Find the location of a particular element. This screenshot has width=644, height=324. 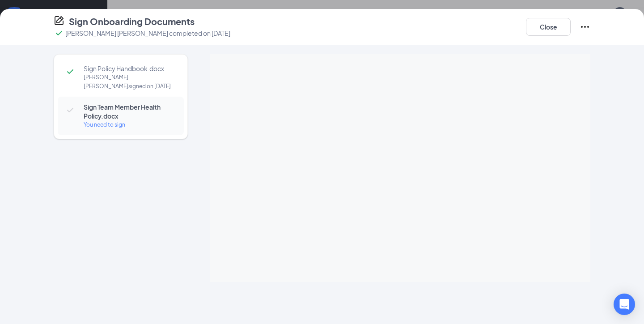

div: You need to sign is located at coordinates (130, 125).